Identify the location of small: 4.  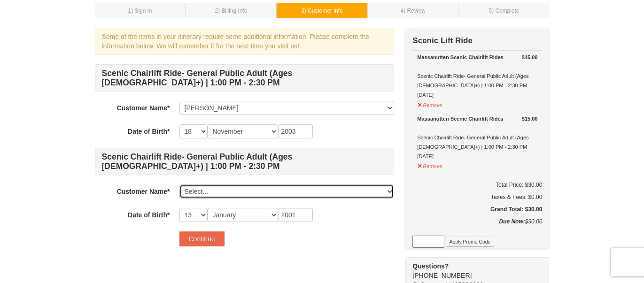
(413, 11).